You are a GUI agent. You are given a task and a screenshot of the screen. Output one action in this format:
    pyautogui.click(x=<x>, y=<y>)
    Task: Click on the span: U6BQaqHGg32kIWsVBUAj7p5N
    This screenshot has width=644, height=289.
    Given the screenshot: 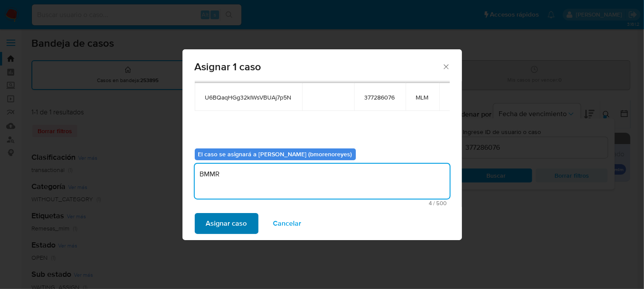 What is the action you would take?
    pyautogui.click(x=249, y=97)
    